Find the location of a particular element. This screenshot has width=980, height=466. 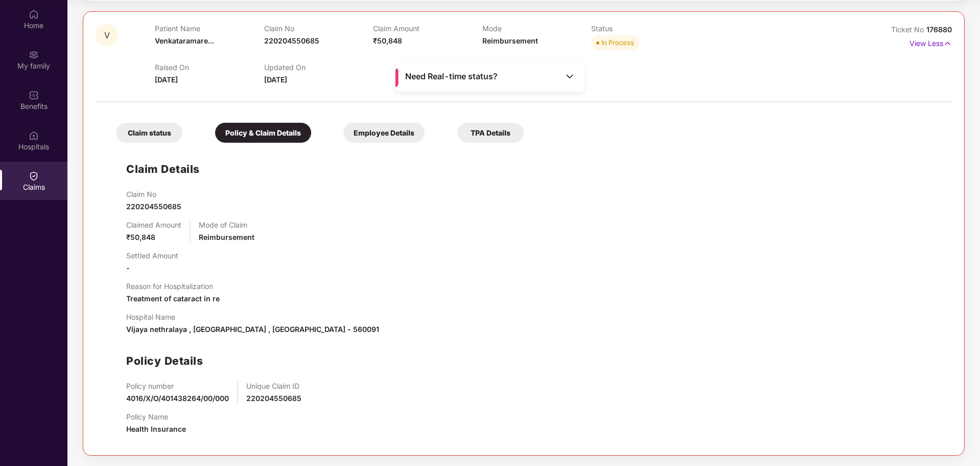

span: Health Insurance is located at coordinates (156, 429).